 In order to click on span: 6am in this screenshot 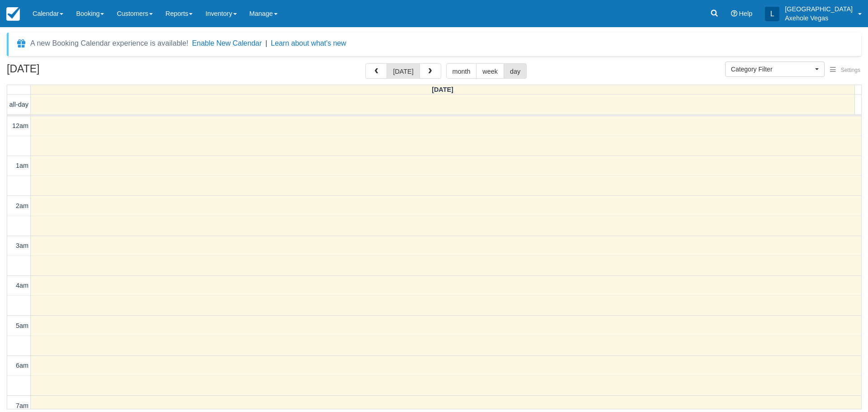, I will do `click(22, 366)`.